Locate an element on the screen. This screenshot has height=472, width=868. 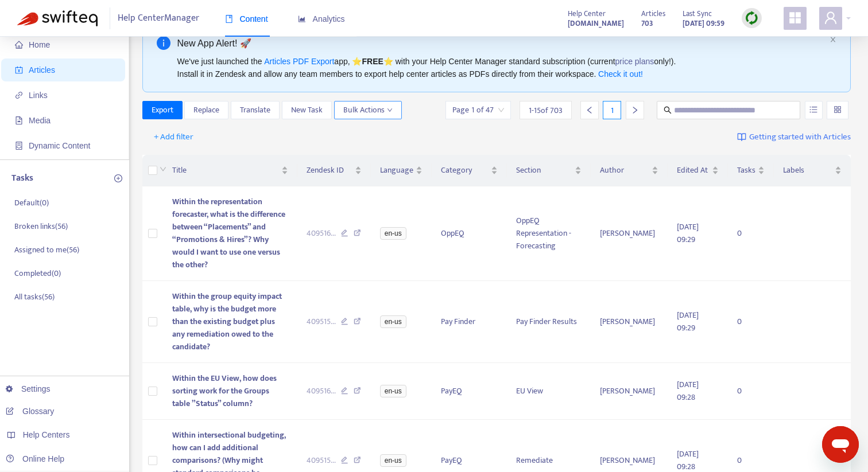
span: right is located at coordinates (635, 110).